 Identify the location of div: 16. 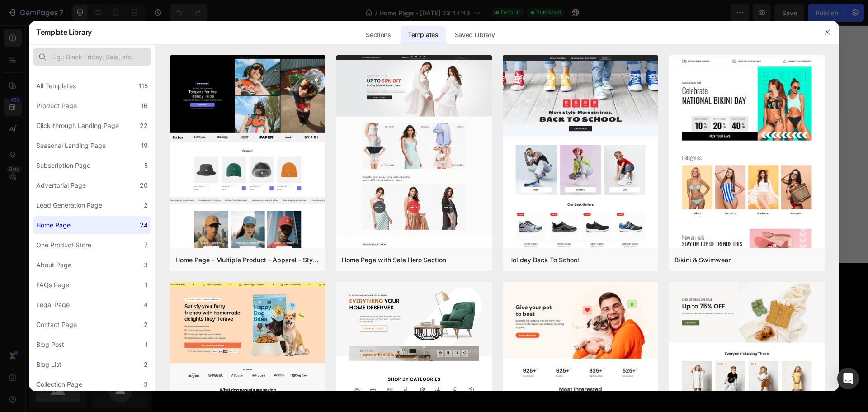
(145, 105).